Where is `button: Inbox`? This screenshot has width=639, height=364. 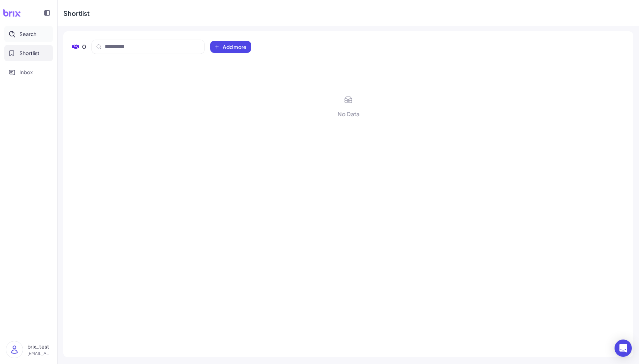
button: Inbox is located at coordinates (28, 72).